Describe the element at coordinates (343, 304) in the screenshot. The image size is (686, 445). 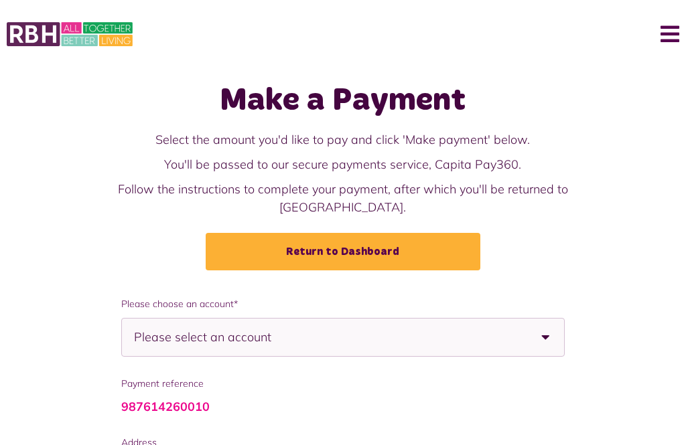
I see `span: Please choose an account*` at that location.